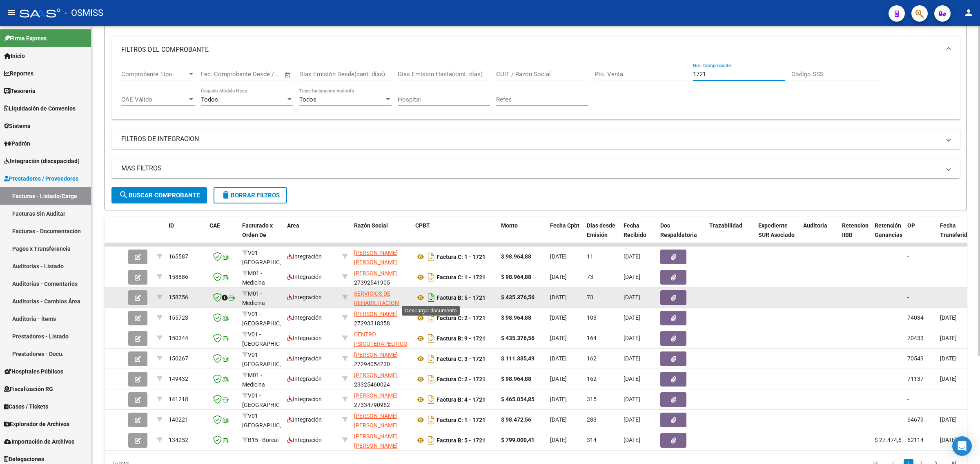 The image size is (980, 464). What do you see at coordinates (530, 139) in the screenshot?
I see `mat-panel-title: FILTROS DE INTEGRACION` at bounding box center [530, 139].